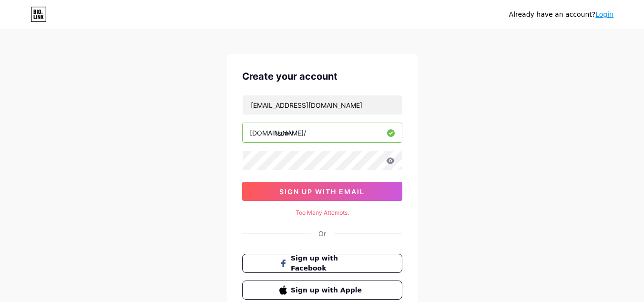 This screenshot has width=644, height=302. Describe the element at coordinates (322, 191) in the screenshot. I see `button: sign up with email` at that location.